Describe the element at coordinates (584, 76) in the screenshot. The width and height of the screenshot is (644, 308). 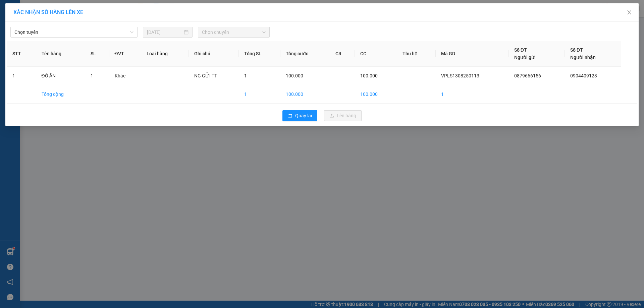
I see `span: 0904409123` at that location.